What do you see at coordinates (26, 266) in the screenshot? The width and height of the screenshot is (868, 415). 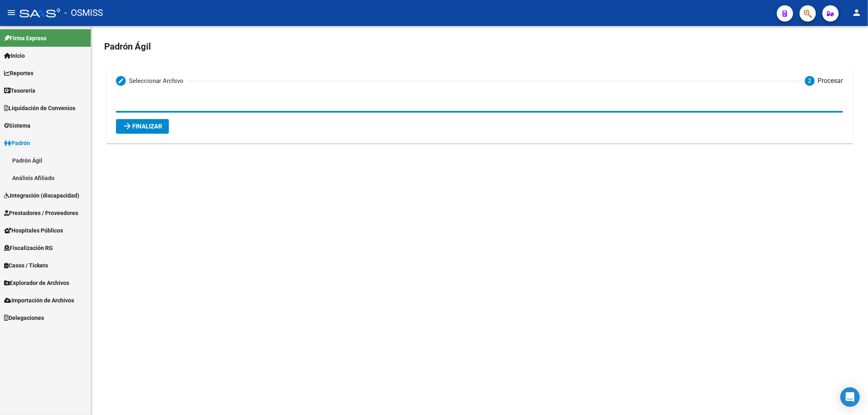 I see `span: Casos / Tickets` at bounding box center [26, 266].